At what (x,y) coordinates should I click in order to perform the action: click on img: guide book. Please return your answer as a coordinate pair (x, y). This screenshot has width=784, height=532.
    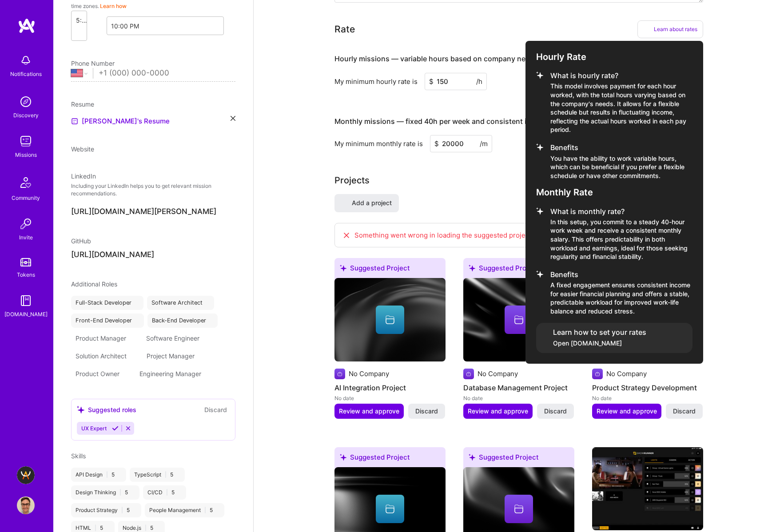
    Looking at the image, I should click on (26, 301).